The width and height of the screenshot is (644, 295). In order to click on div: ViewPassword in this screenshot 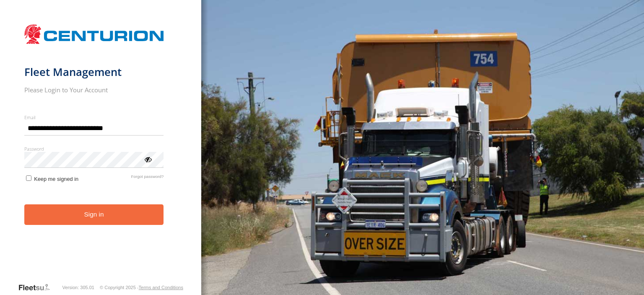, I will do `click(147, 159)`.